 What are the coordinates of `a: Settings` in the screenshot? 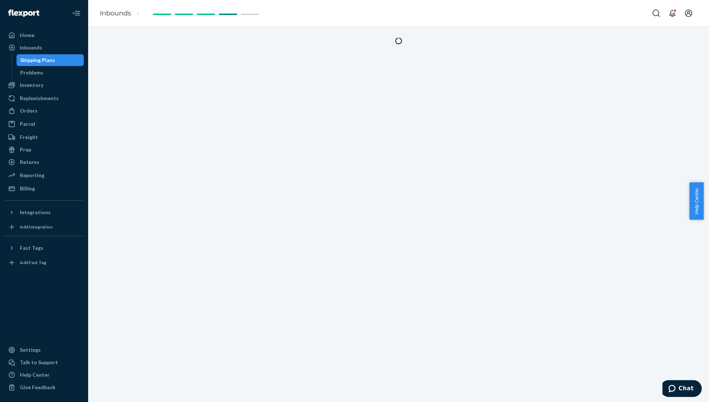 It's located at (44, 350).